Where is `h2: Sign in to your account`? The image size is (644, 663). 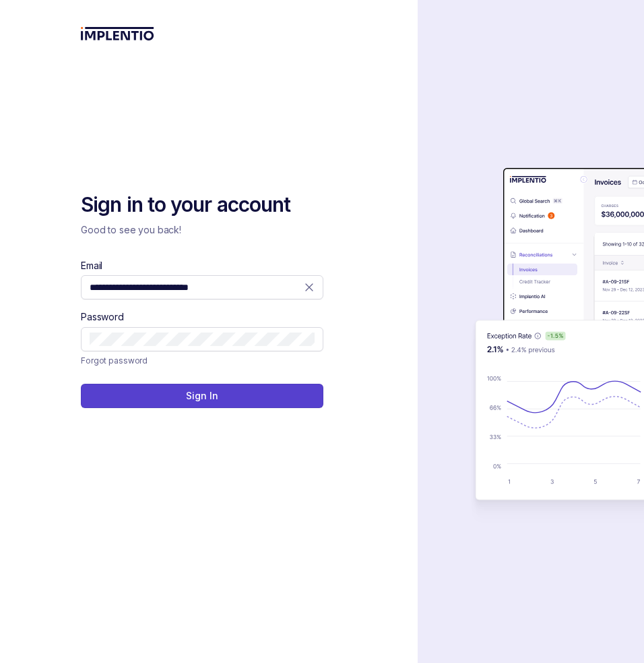
h2: Sign in to your account is located at coordinates (202, 205).